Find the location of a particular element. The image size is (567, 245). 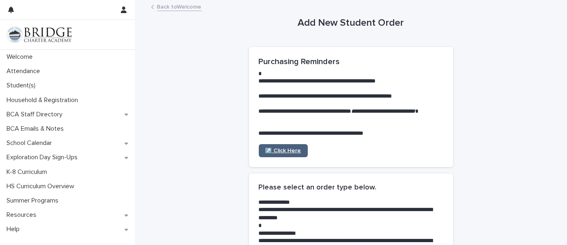

h1: Add New Student Order is located at coordinates (351, 23).